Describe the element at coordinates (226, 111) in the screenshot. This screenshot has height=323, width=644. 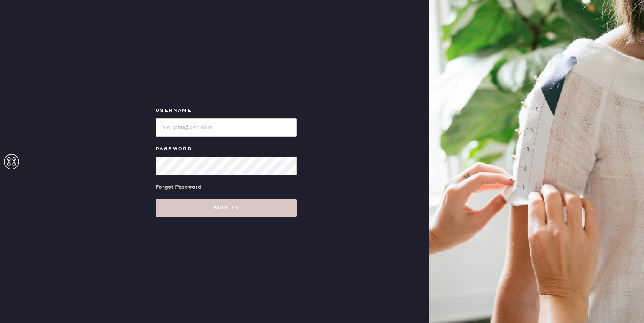
I see `label: Username` at that location.